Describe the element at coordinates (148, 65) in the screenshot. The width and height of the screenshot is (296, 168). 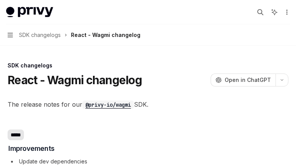
I see `div: SDK changelogs` at that location.